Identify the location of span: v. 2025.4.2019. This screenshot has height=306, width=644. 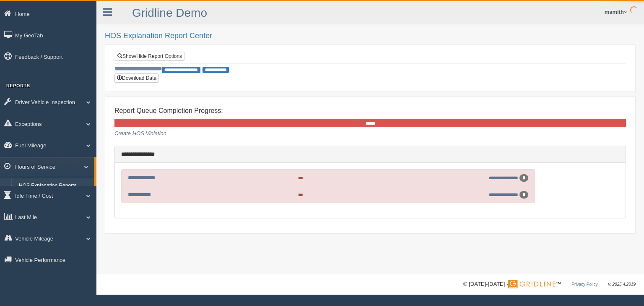
(622, 284).